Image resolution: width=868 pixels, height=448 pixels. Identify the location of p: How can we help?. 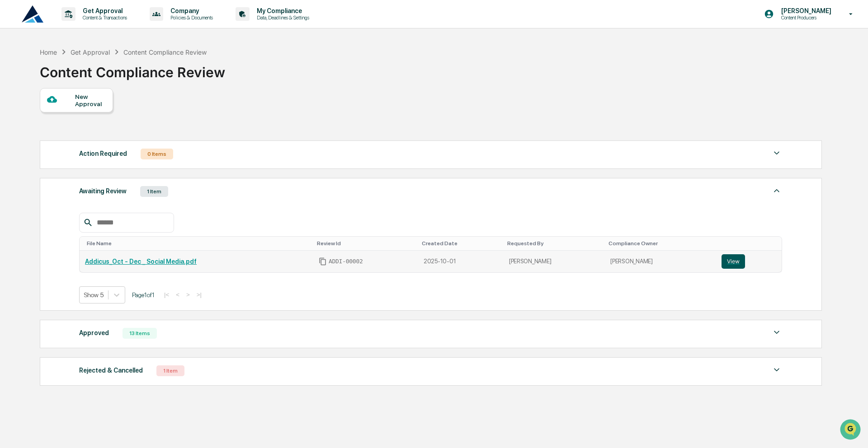
(87, 26).